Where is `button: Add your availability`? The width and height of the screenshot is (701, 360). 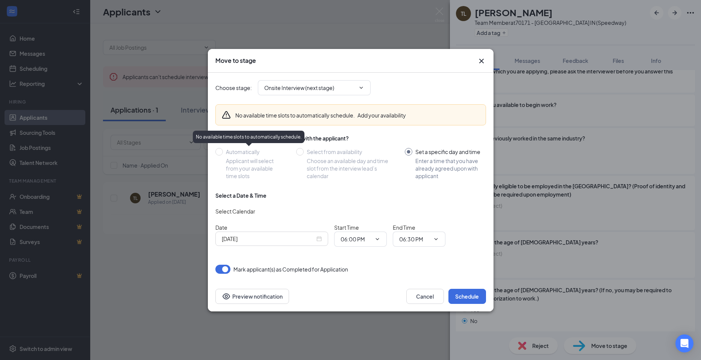
button: Add your availability is located at coordinates (382, 115).